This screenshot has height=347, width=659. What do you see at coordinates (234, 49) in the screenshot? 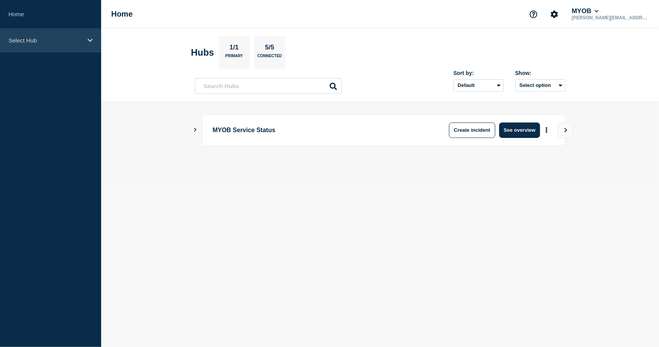
I see `p: 1/1` at bounding box center [234, 49].